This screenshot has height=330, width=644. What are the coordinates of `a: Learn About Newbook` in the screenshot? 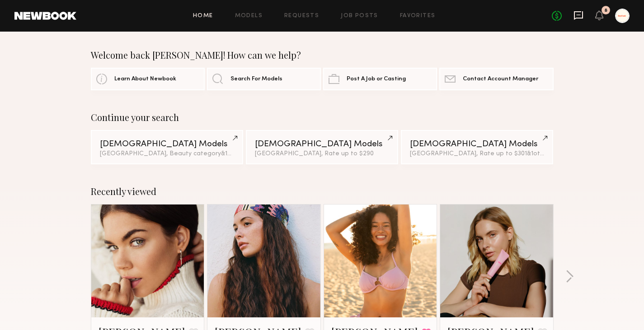 It's located at (148, 79).